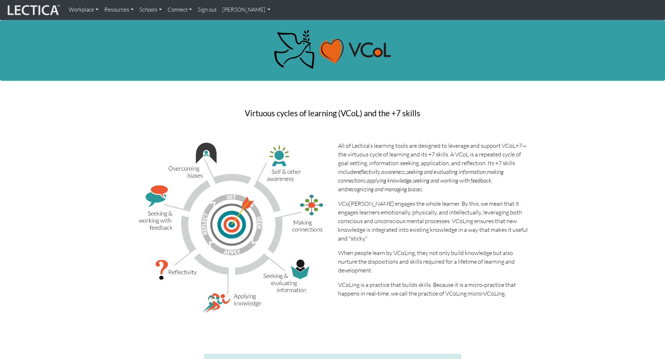 The width and height of the screenshot is (665, 359). Describe the element at coordinates (385, 189) in the screenshot. I see `i: recognizing and managing biases` at that location.